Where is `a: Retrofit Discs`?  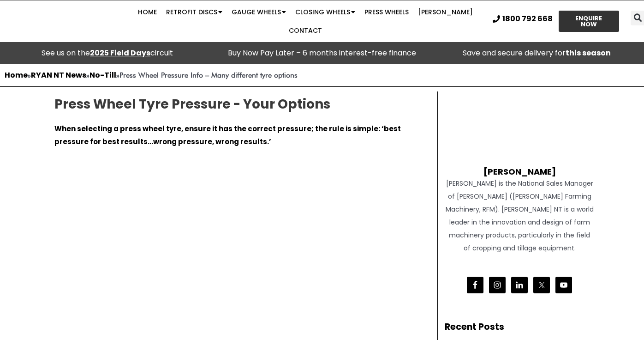
a: Retrofit Discs is located at coordinates (194, 12).